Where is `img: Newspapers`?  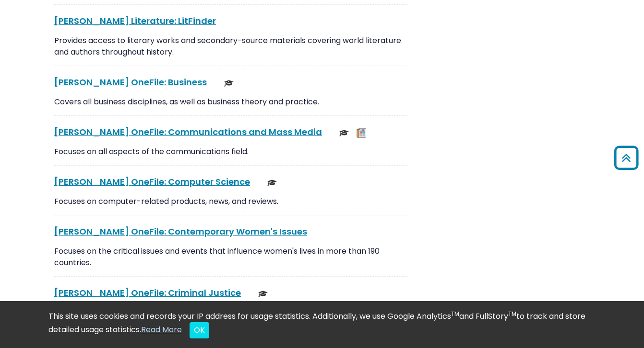 img: Newspapers is located at coordinates (361, 133).